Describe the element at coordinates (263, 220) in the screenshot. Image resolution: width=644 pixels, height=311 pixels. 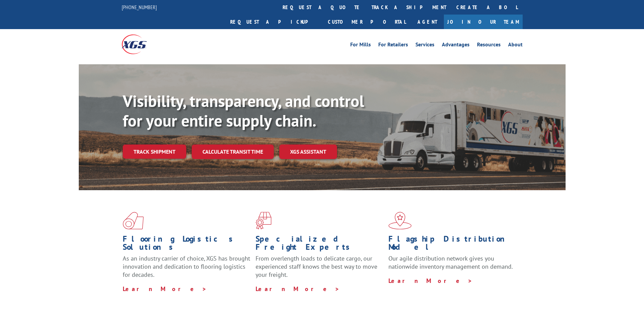
I see `img: xgs-icon-focused-on-flooring-red` at that location.